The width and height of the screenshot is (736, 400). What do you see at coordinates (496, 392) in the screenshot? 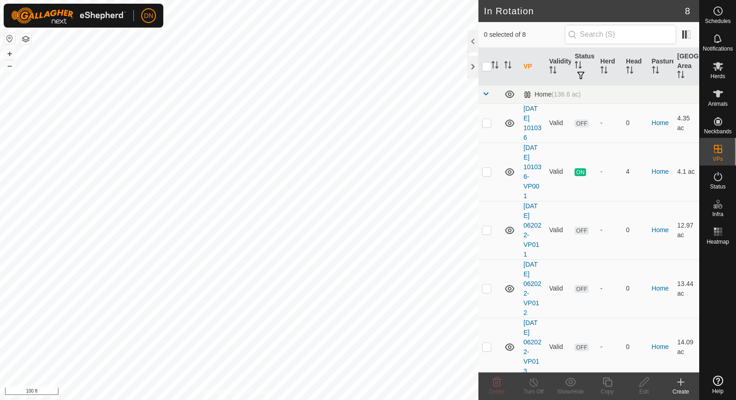
I see `span: Delete` at bounding box center [496, 392].